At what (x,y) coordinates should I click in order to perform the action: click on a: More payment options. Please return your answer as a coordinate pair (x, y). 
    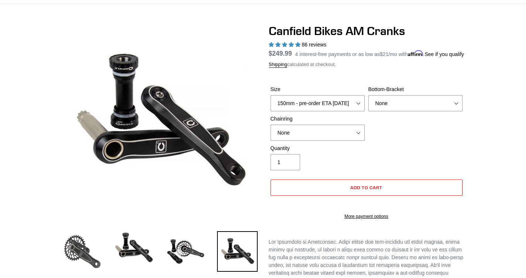
    Looking at the image, I should click on (367, 217).